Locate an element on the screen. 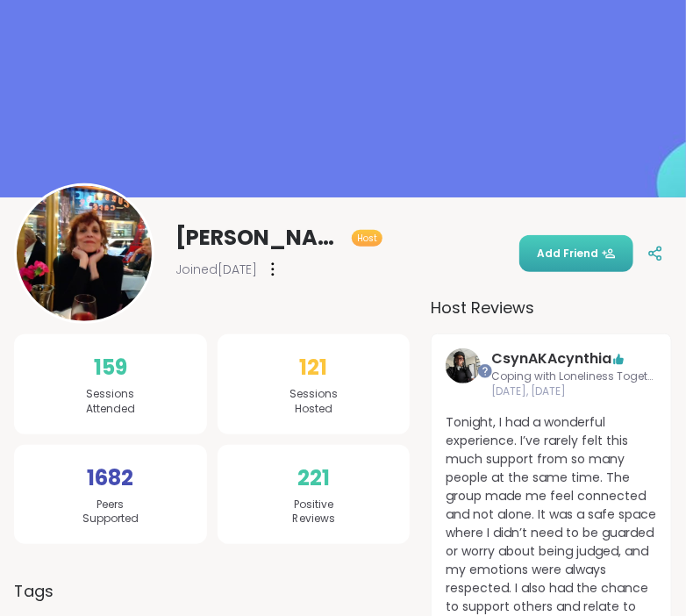 The image size is (686, 616). span: Host is located at coordinates (367, 238).